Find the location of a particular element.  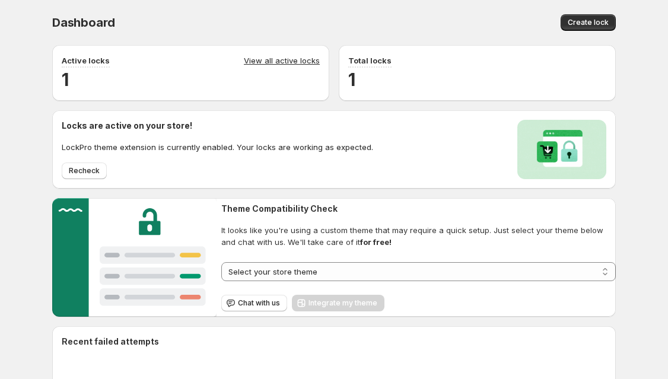

strong: for free! is located at coordinates (375, 242).